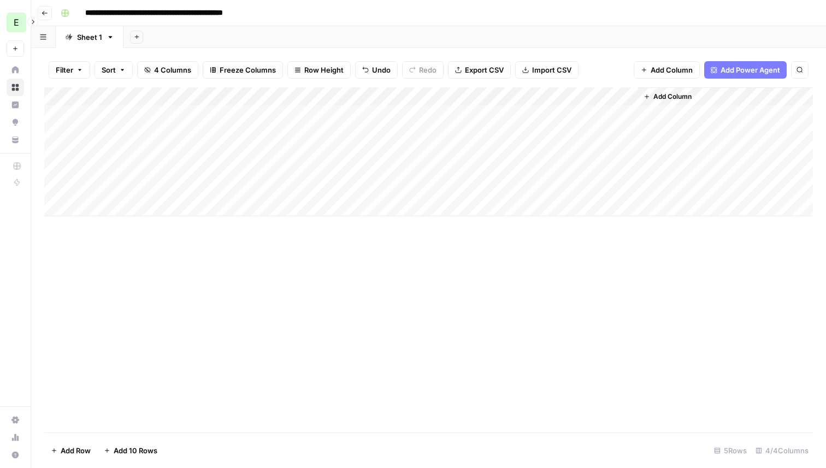  What do you see at coordinates (745, 70) in the screenshot?
I see `button: Add Power Agent` at bounding box center [745, 70].